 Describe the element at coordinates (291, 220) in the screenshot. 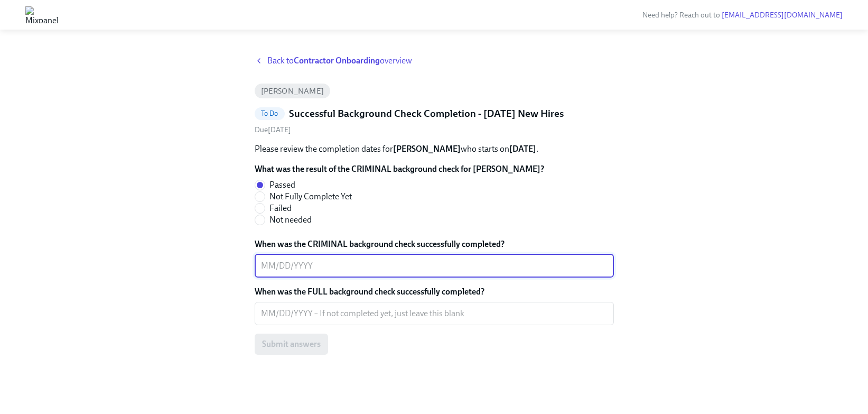

I see `span: Not needed` at that location.